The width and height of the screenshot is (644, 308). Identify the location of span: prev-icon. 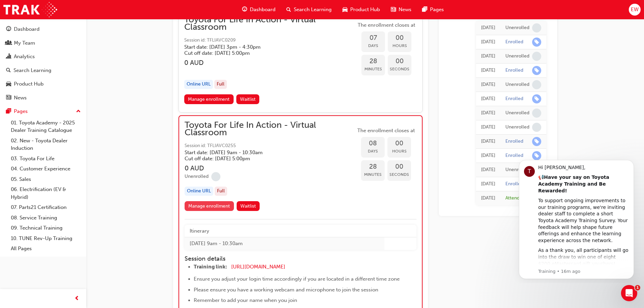
(77, 298).